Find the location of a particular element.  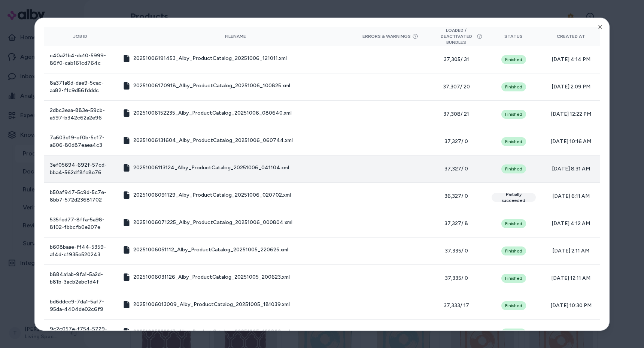

td: bd6ddcc9-7da1-5af7-95da-4404de02c6f9 is located at coordinates (80, 305).